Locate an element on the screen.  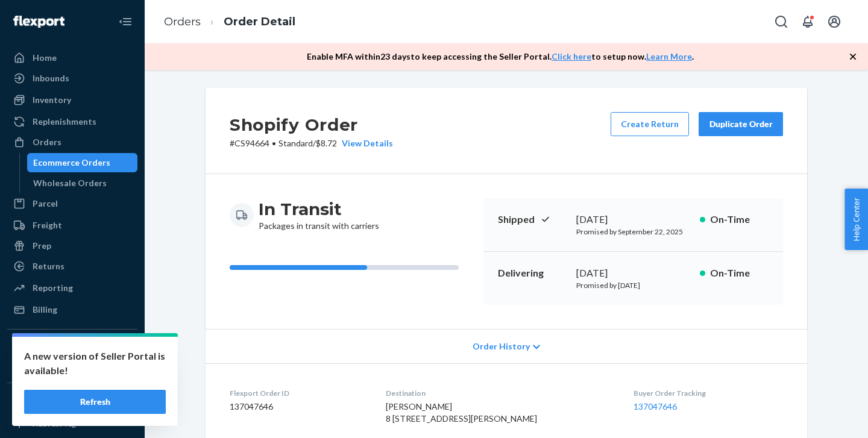
a: Add Fast Tag is located at coordinates (72, 425).